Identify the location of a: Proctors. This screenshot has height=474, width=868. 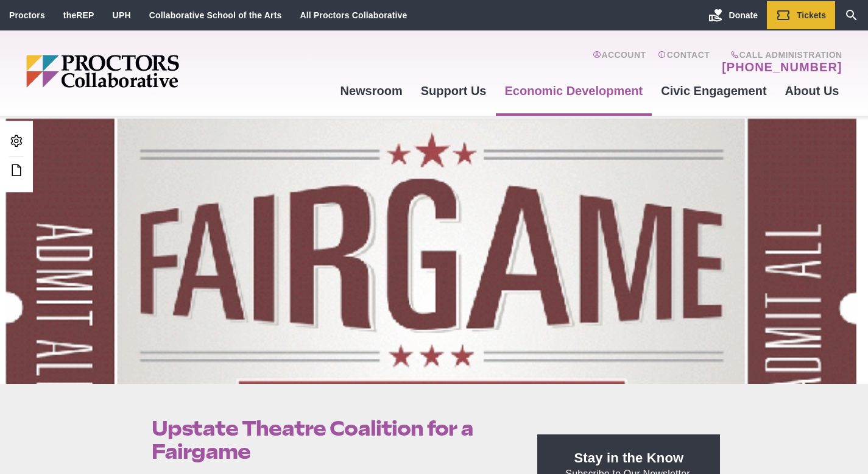
(27, 15).